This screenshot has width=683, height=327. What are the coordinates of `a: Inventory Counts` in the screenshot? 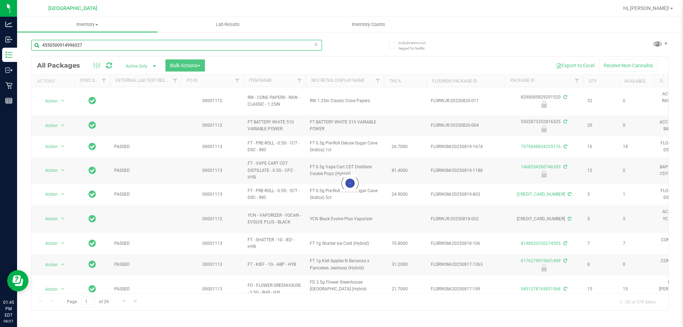 It's located at (368, 25).